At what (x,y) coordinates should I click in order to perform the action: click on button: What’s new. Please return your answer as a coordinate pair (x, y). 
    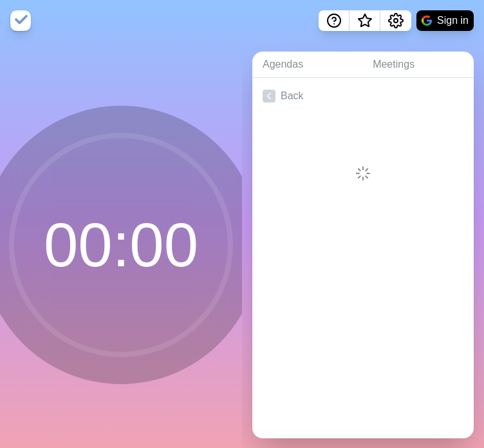
    Looking at the image, I should click on (365, 20).